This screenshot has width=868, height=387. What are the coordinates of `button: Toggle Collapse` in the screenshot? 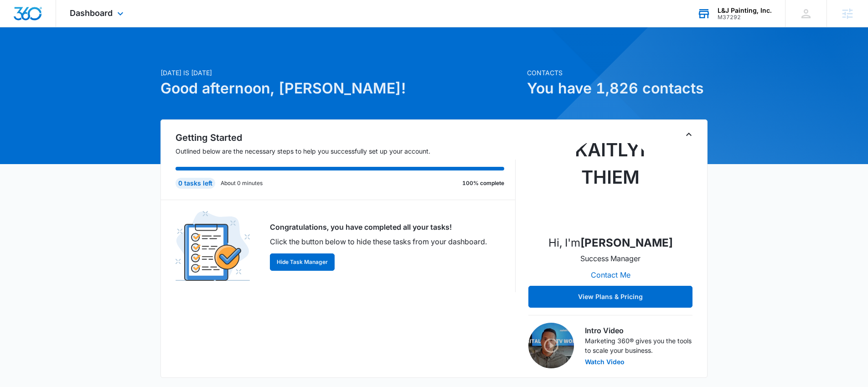 It's located at (689, 135).